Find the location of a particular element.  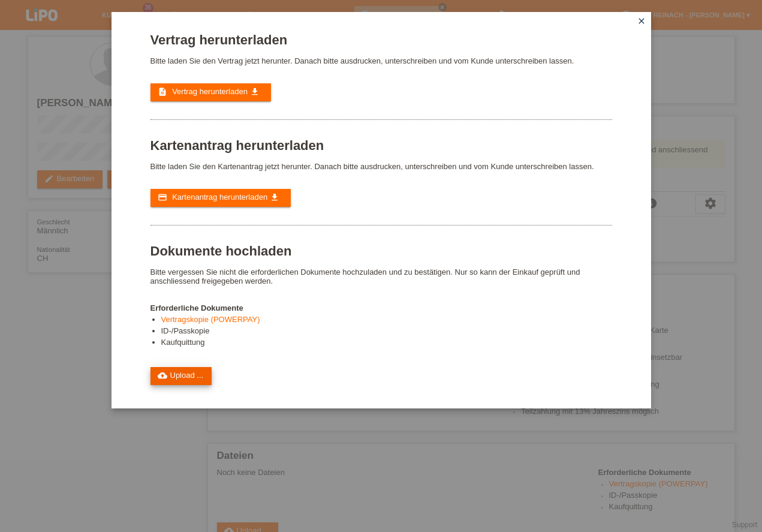

h4: Erforderliche Dokumente is located at coordinates (381, 308).